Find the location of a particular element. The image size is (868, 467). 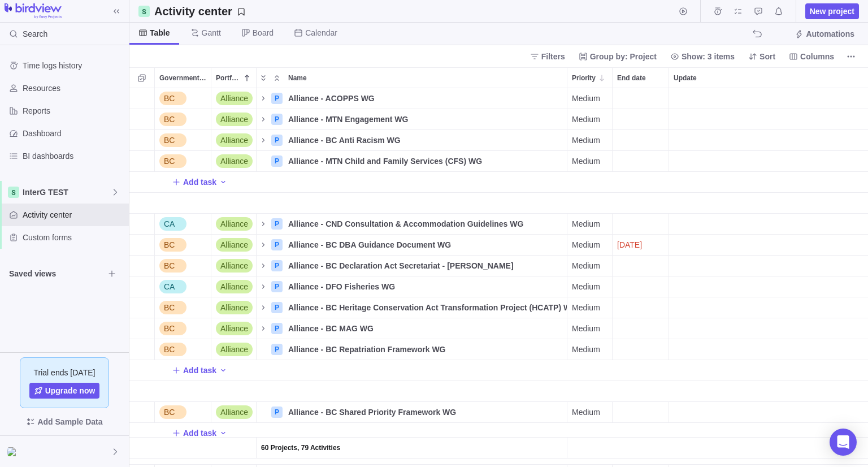

span: Alliance - MTN Engagement WG is located at coordinates (348, 119).